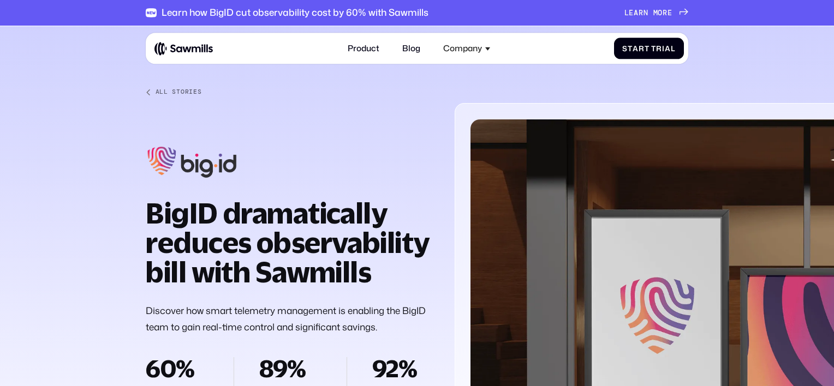 The width and height of the screenshot is (834, 386). I want to click on a: Blog, so click(412, 48).